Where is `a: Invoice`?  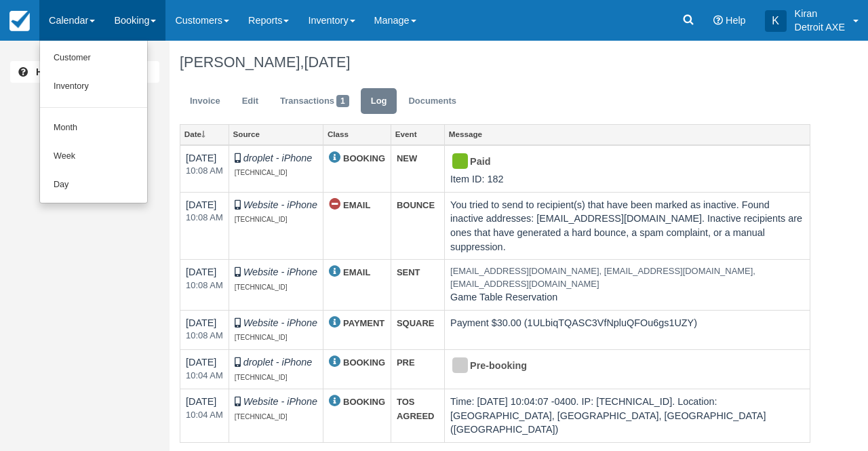 a: Invoice is located at coordinates (205, 101).